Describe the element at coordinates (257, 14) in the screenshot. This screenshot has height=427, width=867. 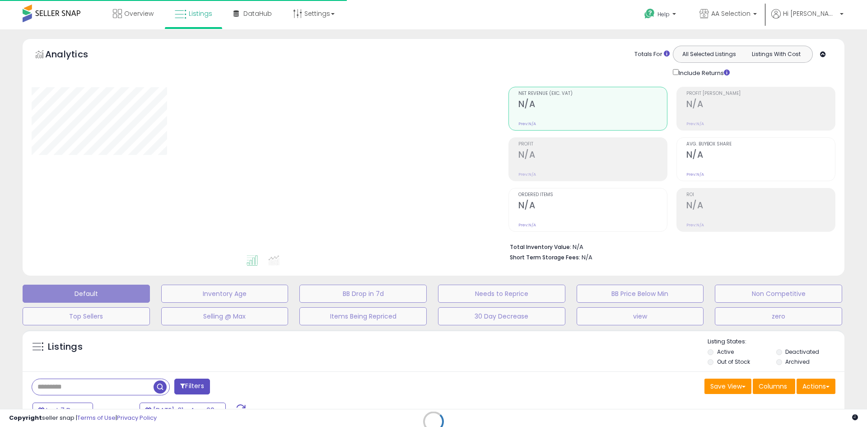
I see `span: DataHub` at that location.